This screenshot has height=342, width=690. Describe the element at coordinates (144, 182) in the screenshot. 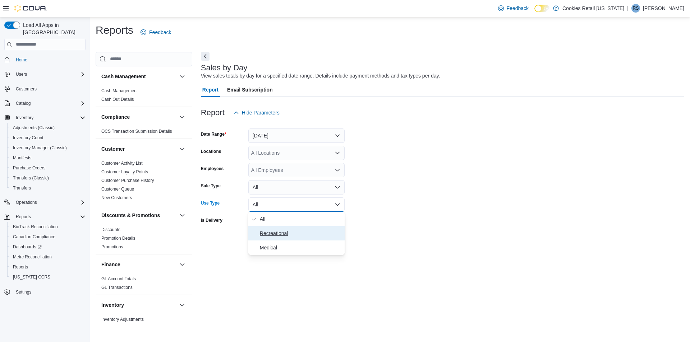

I see `div: Customer` at that location.